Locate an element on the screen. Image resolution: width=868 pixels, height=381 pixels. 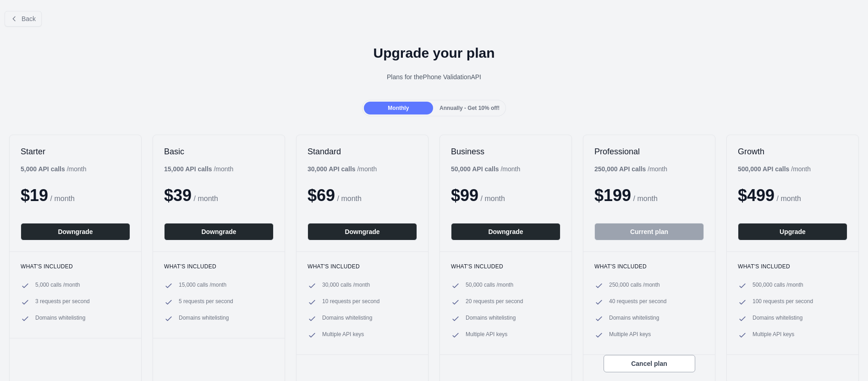
b: 250,000 API calls is located at coordinates (620, 169).